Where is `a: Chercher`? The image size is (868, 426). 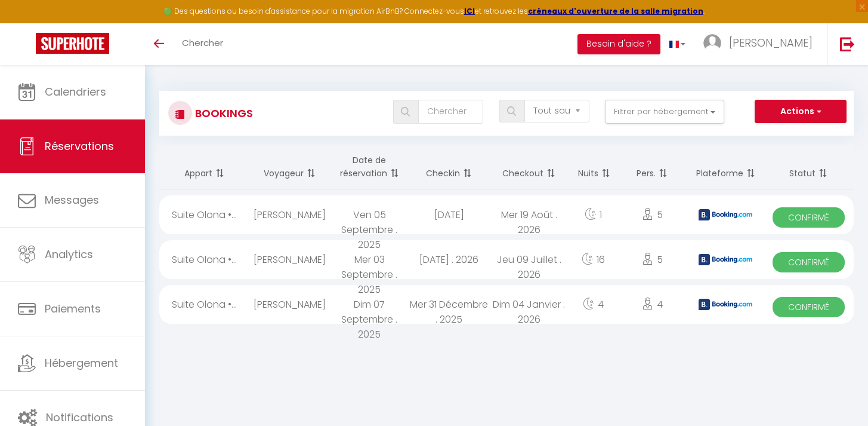 a: Chercher is located at coordinates (202, 44).